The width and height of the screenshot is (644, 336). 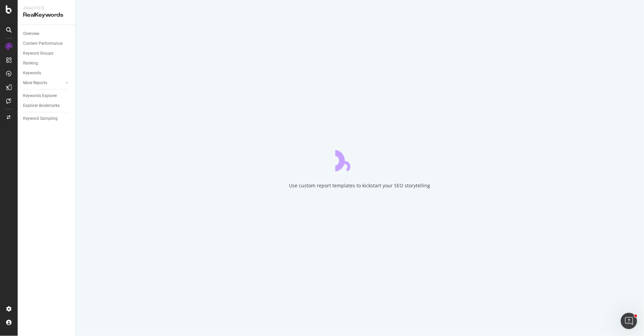 What do you see at coordinates (47, 96) in the screenshot?
I see `a: Keywords Explorer` at bounding box center [47, 96].